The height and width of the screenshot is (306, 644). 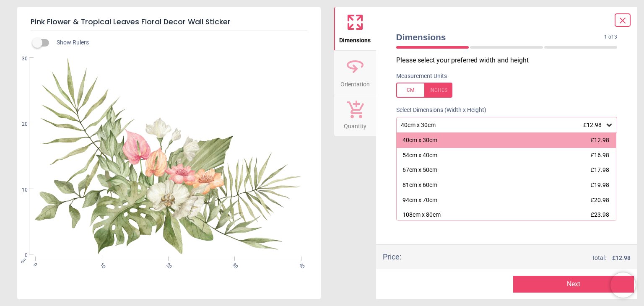 I want to click on span: Quantity, so click(x=355, y=124).